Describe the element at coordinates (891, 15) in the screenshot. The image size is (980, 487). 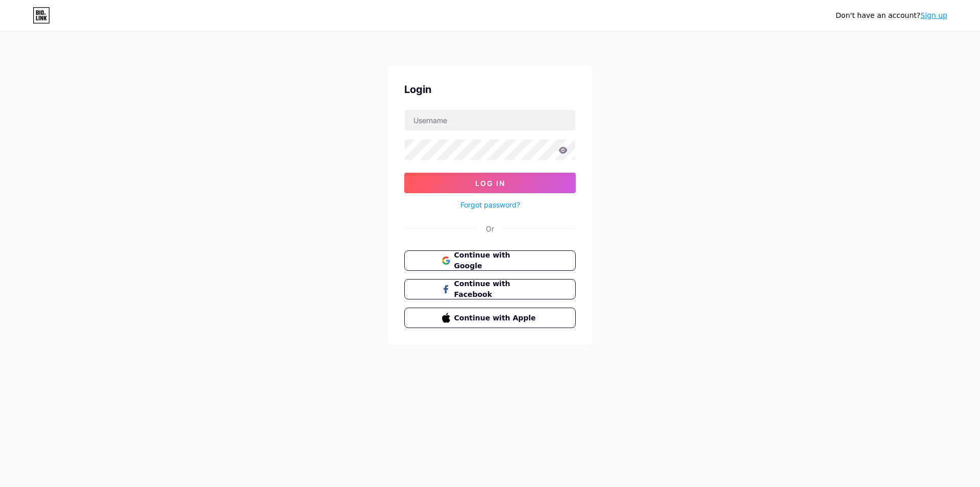
I see `div: Don't have an account?` at that location.